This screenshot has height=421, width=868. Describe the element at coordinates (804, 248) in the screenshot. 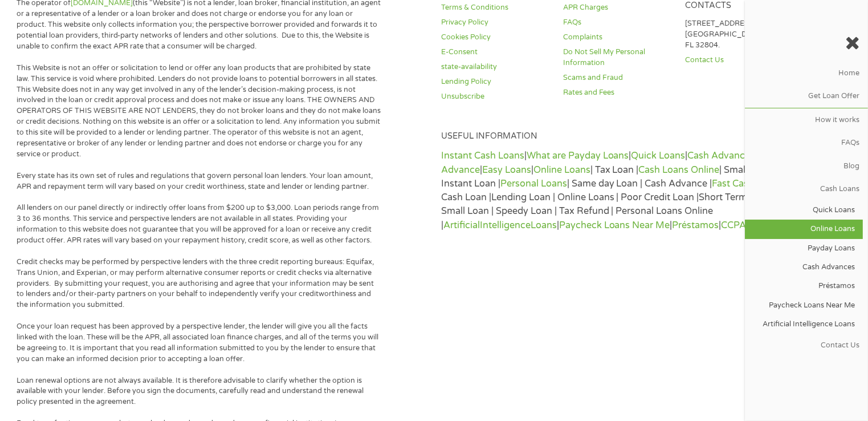

I see `a: Payday Loans` at that location.